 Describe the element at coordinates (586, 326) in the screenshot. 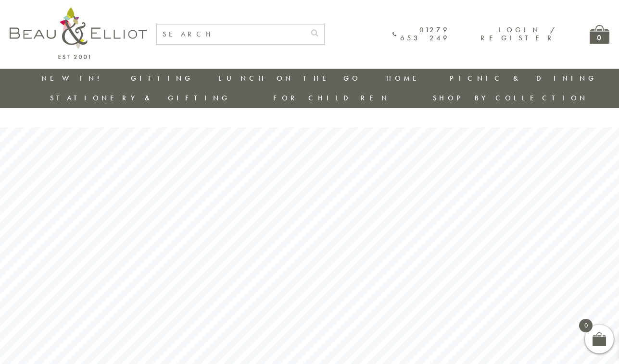

I see `span: 0` at that location.